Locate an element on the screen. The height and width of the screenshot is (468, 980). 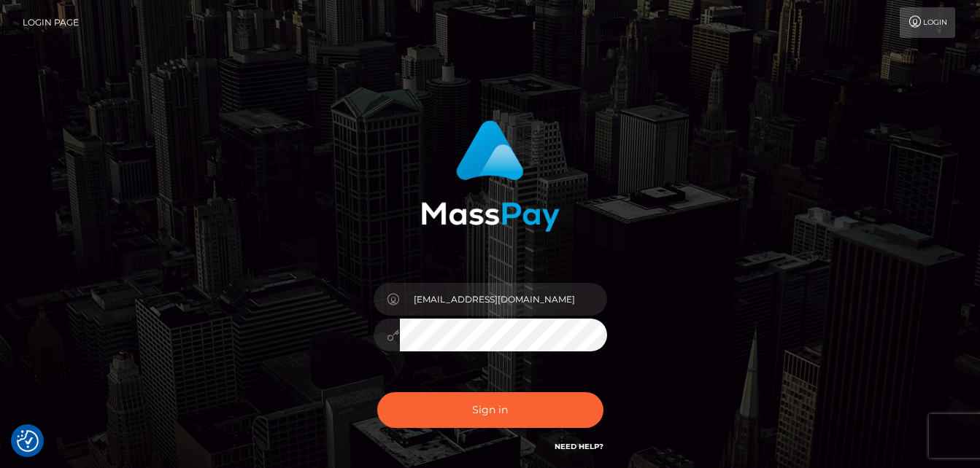
a: Need Help? is located at coordinates (579, 446).